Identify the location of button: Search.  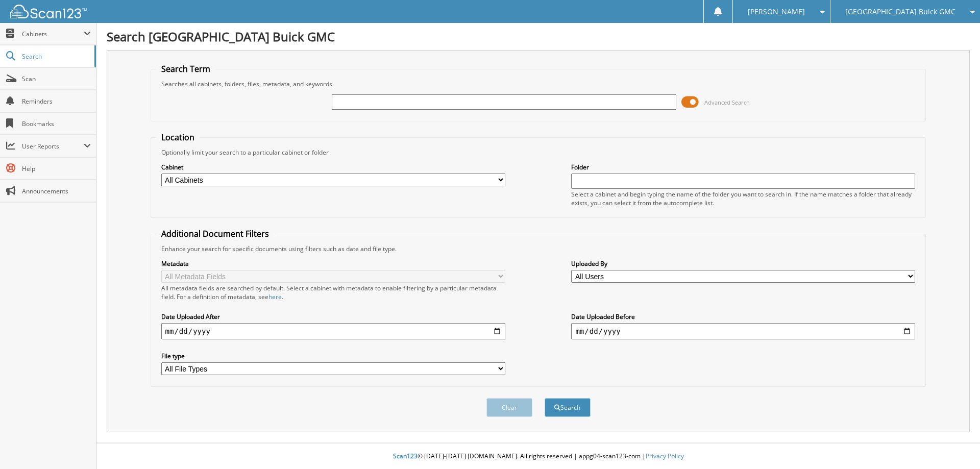
(568, 407).